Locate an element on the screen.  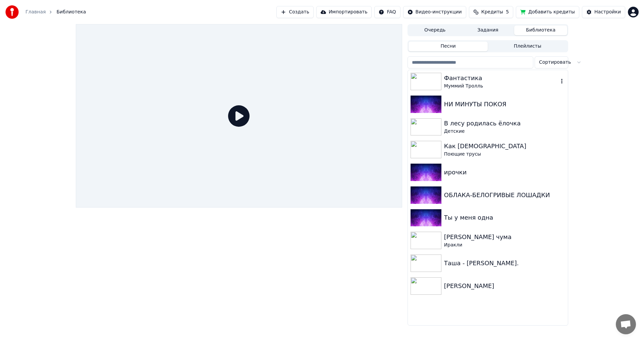
div: Поющие трусы is located at coordinates (504, 154).